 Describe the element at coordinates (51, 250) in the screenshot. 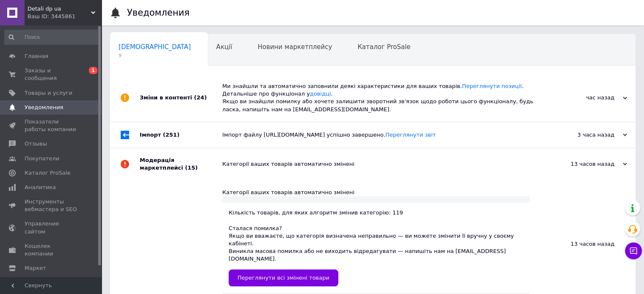

I see `span: Кошелек компании` at that location.